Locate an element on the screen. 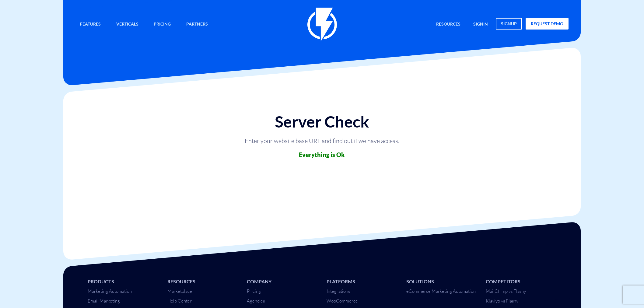 This screenshot has width=644, height=308. a: Features is located at coordinates (90, 25).